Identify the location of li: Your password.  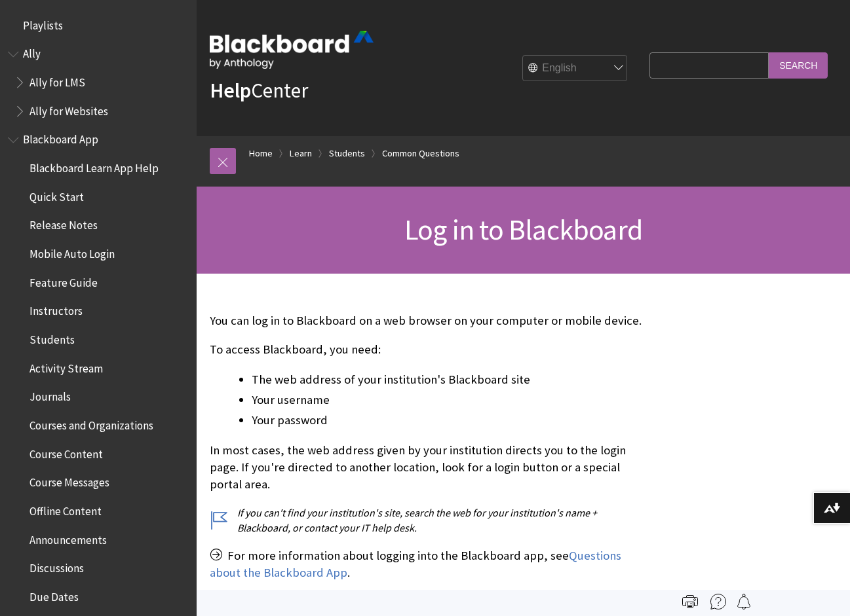
(447, 421).